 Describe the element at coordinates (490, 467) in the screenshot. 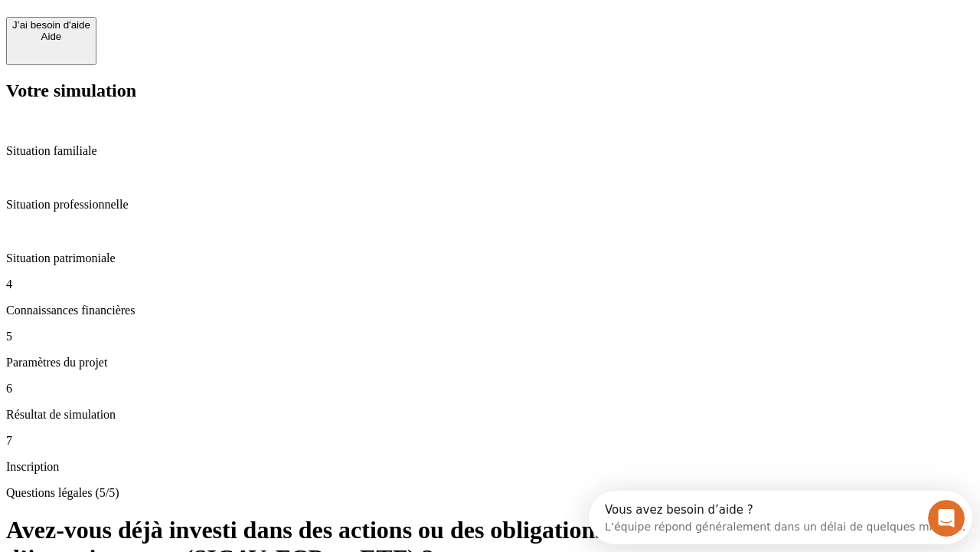

I see `p: Inscription` at that location.